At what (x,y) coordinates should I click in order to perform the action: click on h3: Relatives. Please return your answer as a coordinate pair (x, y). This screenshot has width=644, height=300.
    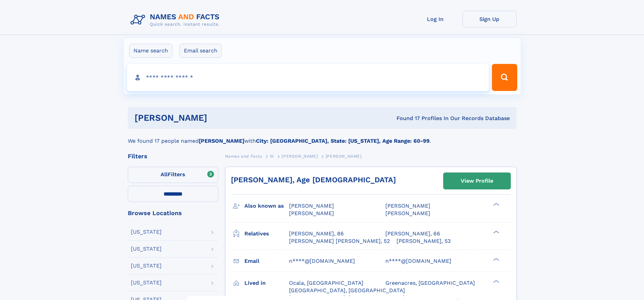
    Looking at the image, I should click on (267, 234).